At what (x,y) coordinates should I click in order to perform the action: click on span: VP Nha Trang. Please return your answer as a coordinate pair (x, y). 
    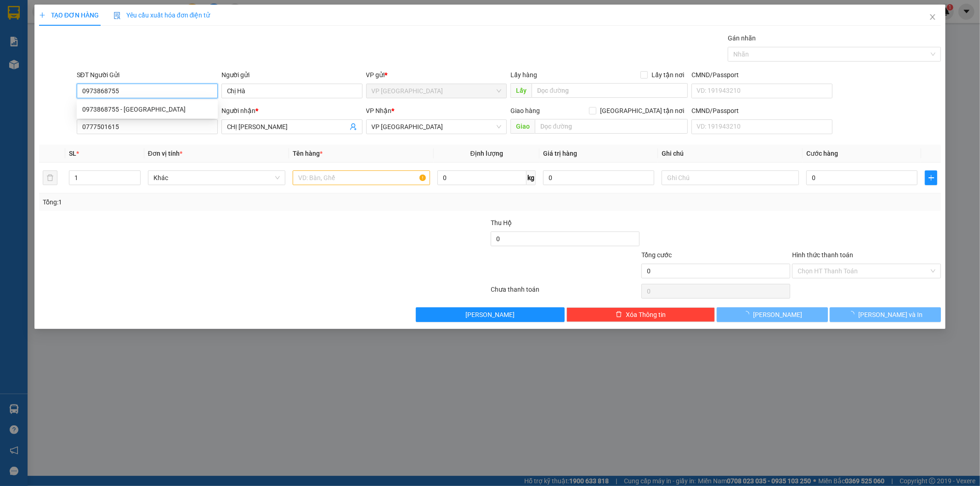
    Looking at the image, I should click on (437, 127).